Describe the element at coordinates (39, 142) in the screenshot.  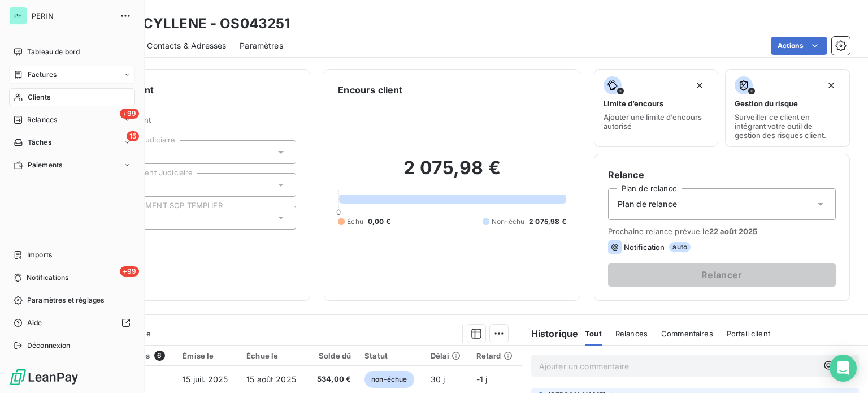
I see `span: Tâches` at that location.